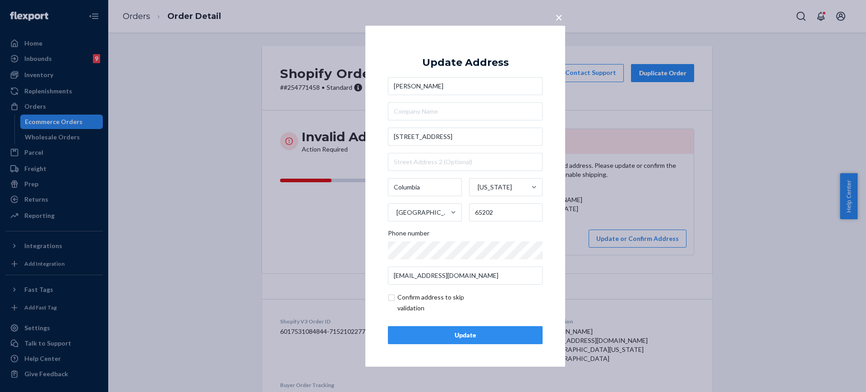 Image resolution: width=866 pixels, height=392 pixels. What do you see at coordinates (506, 212) in the screenshot?
I see `input: ZIP Code` at bounding box center [506, 212].